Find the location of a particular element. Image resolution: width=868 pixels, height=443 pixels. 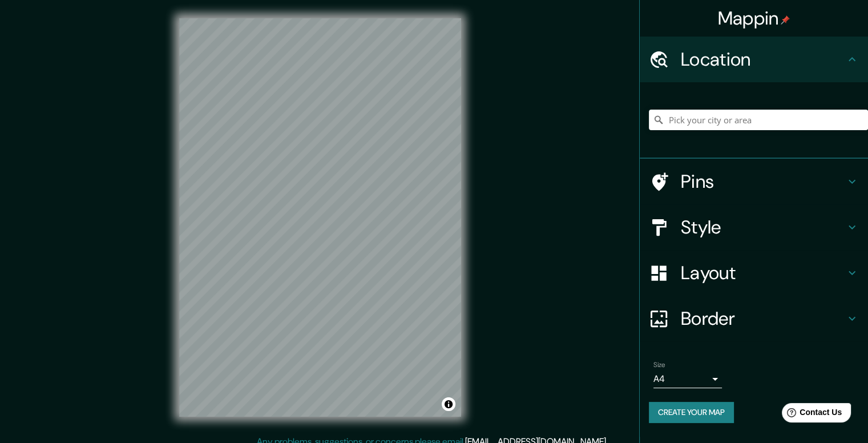

h4: Layout is located at coordinates (763, 273).